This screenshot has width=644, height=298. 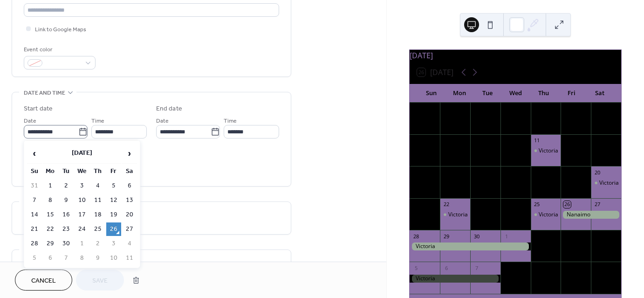 I want to click on td: 13, so click(x=130, y=200).